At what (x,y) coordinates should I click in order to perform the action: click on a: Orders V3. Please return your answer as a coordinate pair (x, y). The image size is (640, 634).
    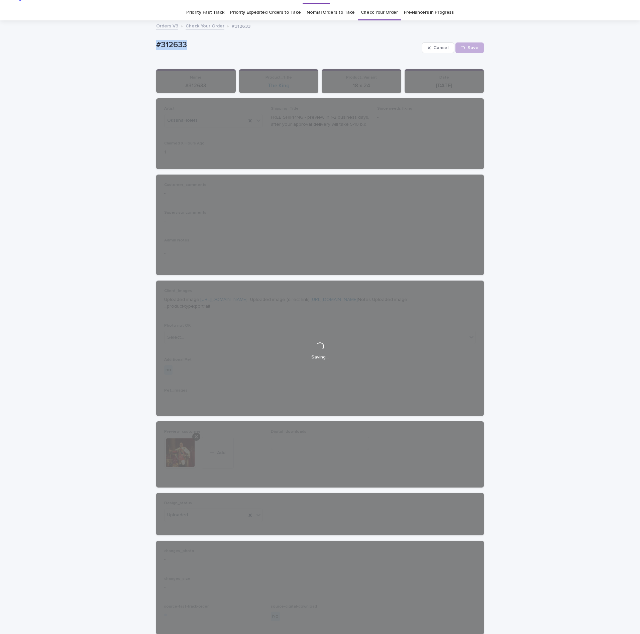
    Looking at the image, I should click on (167, 25).